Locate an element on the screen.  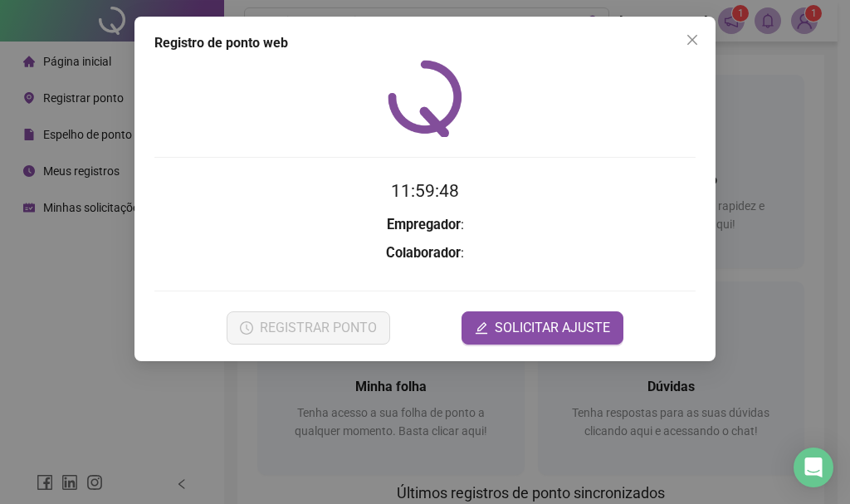
span: close is located at coordinates (692, 40).